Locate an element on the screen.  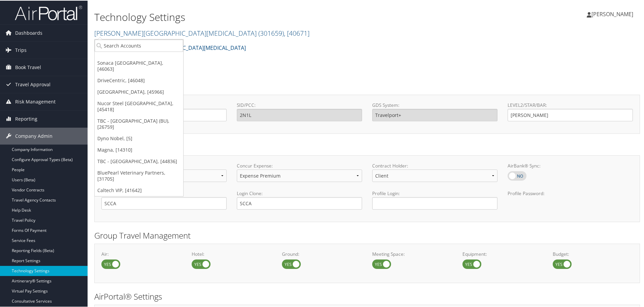
h2: Online Booking Tool is located at coordinates (367, 146).